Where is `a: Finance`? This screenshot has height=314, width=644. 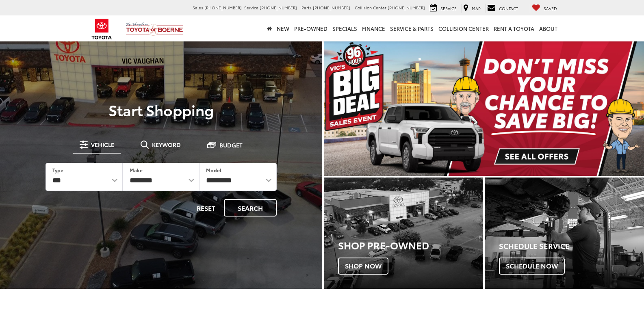 a: Finance is located at coordinates (373, 29).